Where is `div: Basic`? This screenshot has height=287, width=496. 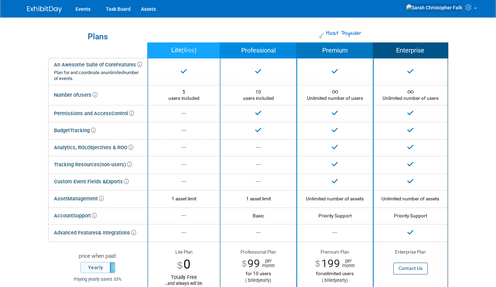 div: Basic is located at coordinates (258, 216).